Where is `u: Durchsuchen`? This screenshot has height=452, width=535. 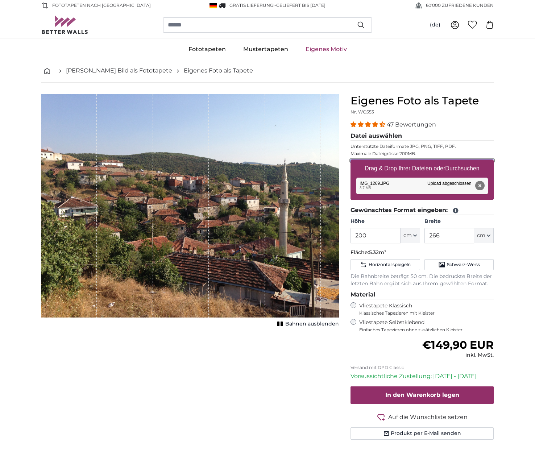
u: Durchsuchen is located at coordinates (463, 168).